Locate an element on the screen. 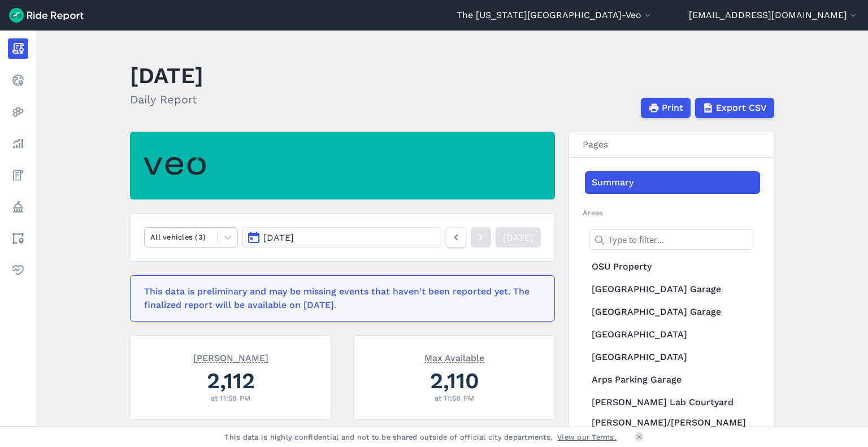  span: Max Available is located at coordinates (454, 357).